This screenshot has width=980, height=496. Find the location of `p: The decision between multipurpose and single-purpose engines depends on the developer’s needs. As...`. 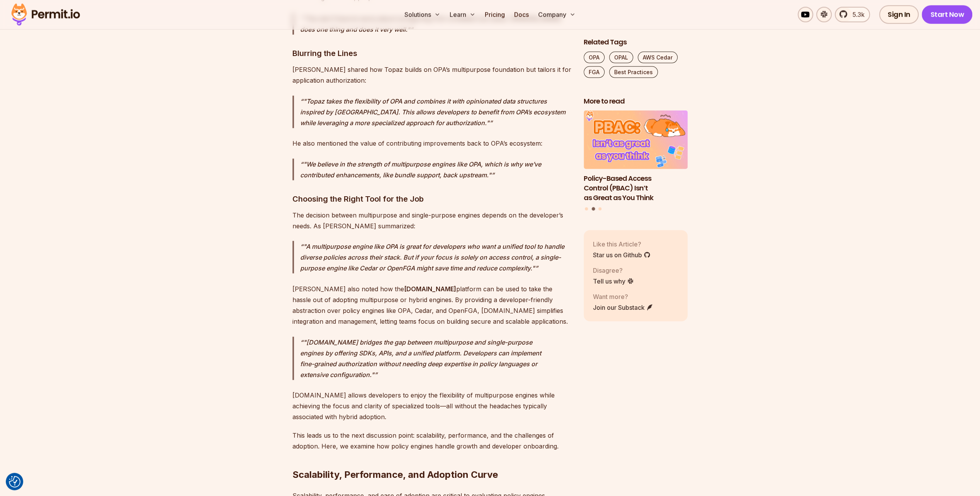

p: The decision between multipurpose and single-purpose engines depends on the developer’s needs. As... is located at coordinates (432, 221).